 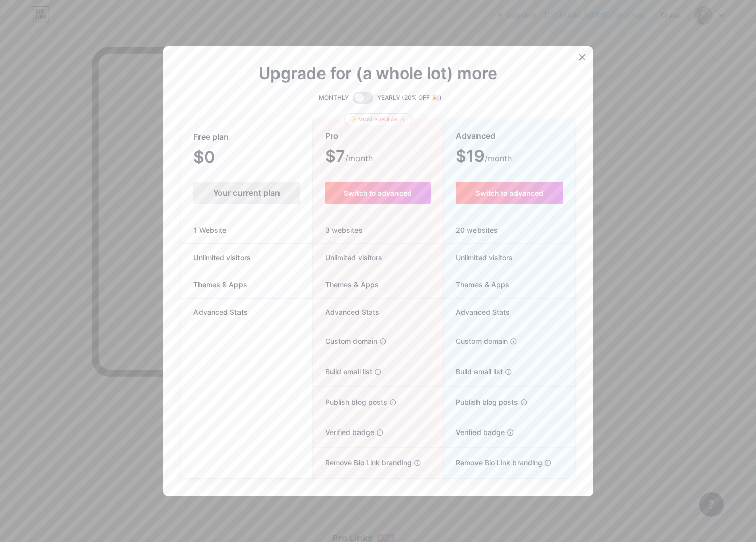 What do you see at coordinates (334, 98) in the screenshot?
I see `span: MONTHLY` at bounding box center [334, 98].